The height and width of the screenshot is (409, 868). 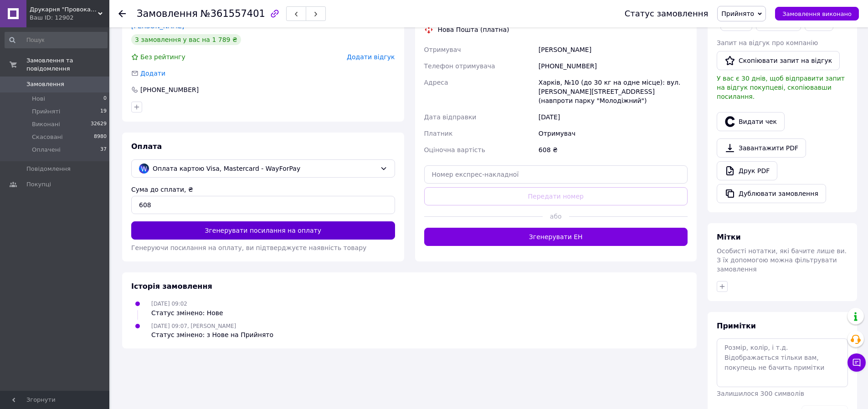 I want to click on span: Без рейтингу, so click(x=163, y=57).